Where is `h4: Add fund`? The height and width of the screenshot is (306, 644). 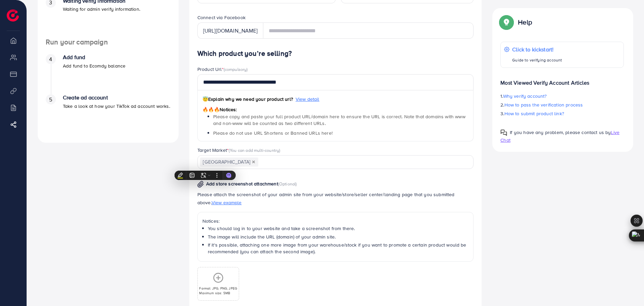 h4: Add fund is located at coordinates (94, 57).